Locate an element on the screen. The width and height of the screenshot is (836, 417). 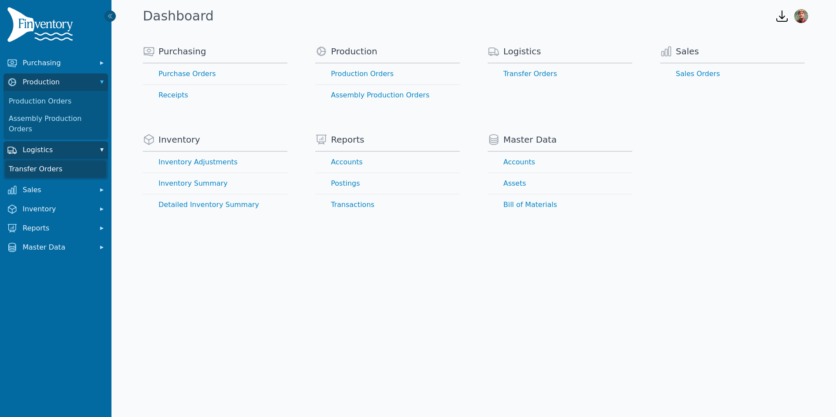
h1: Dashboard is located at coordinates (178, 16).